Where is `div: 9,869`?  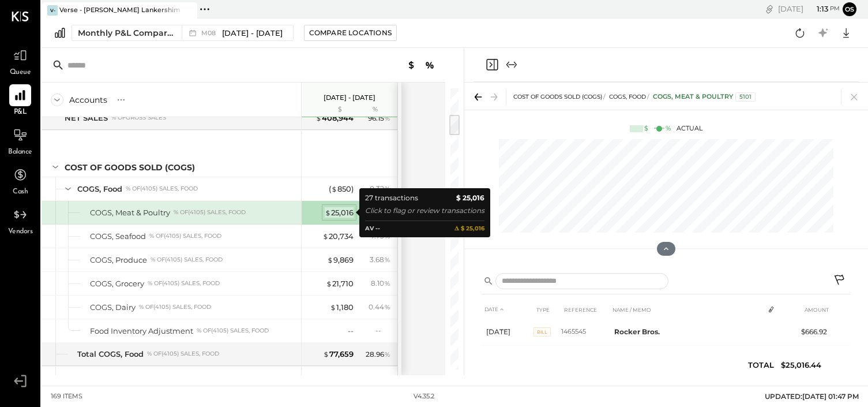
div: 9,869 is located at coordinates (341, 260).